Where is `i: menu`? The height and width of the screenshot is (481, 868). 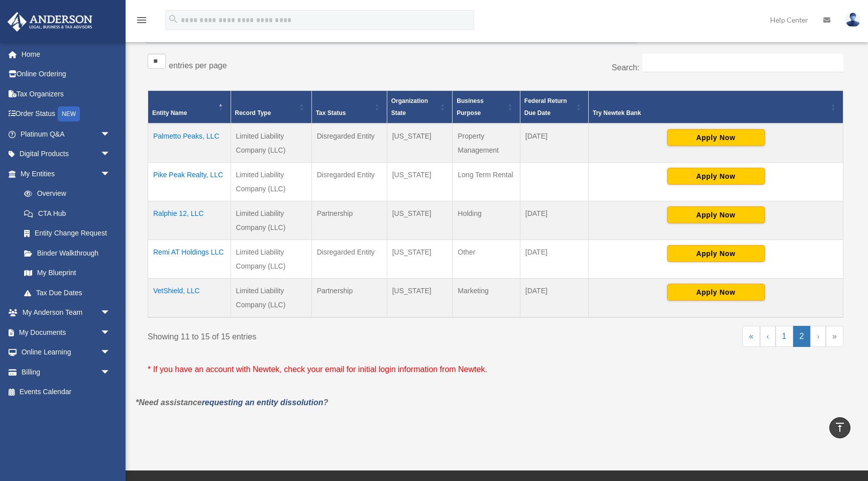 i: menu is located at coordinates (142, 20).